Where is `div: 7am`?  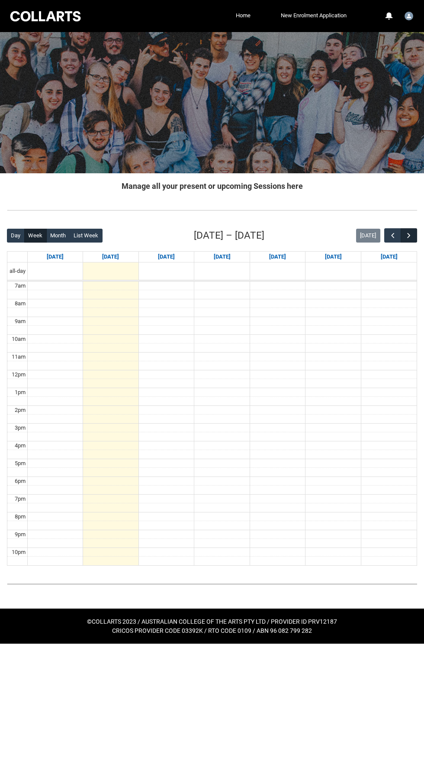
div: 7am is located at coordinates (20, 286).